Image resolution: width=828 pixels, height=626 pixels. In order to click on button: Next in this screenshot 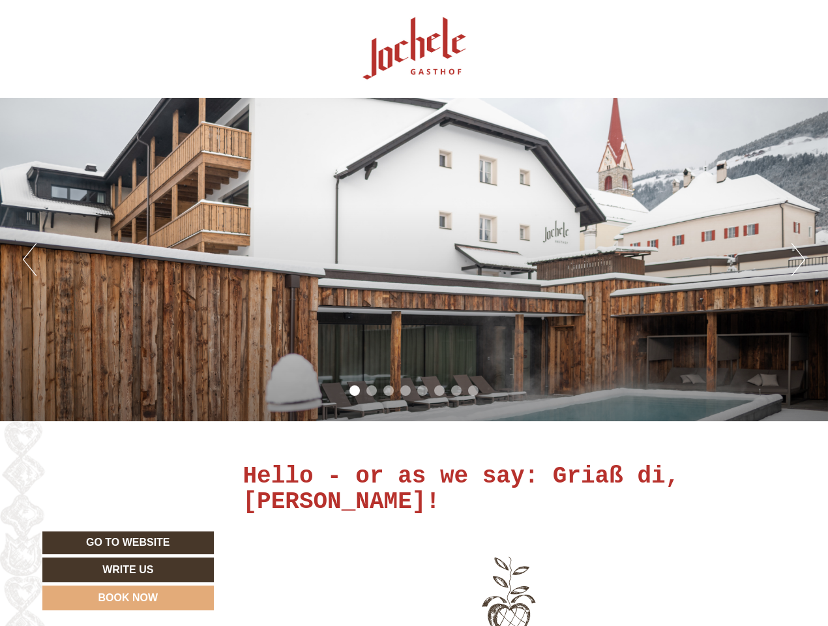, I will do `click(798, 259)`.